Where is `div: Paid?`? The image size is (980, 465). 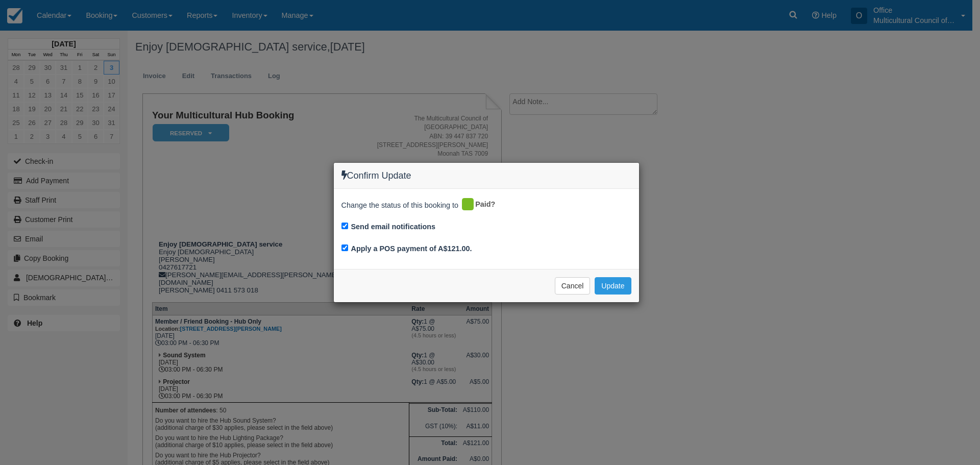
div: Paid? is located at coordinates (481, 205).